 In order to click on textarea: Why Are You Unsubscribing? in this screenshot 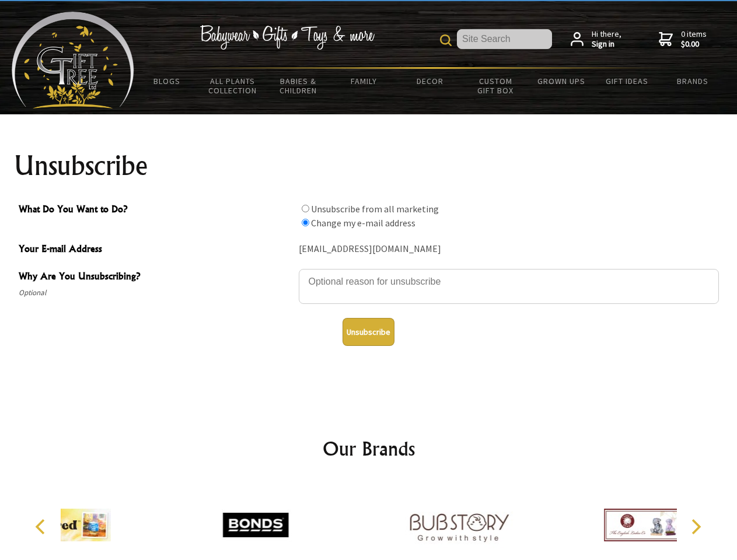, I will do `click(509, 287)`.